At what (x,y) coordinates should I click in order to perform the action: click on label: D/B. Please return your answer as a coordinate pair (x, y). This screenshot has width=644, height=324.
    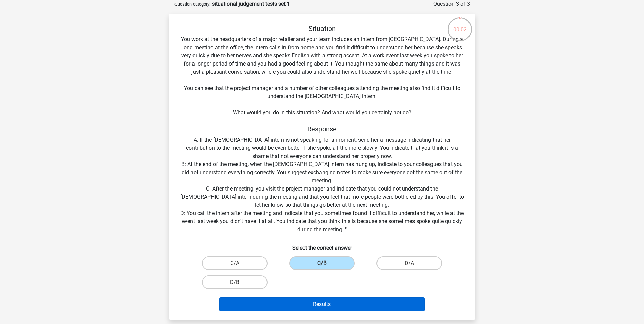
    Looking at the image, I should click on (235, 282).